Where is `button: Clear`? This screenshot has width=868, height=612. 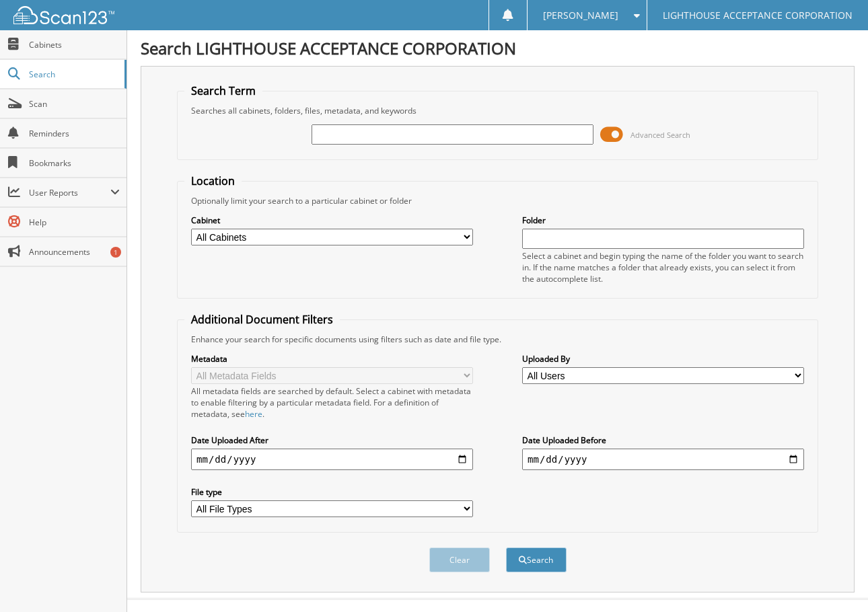 button: Clear is located at coordinates (460, 560).